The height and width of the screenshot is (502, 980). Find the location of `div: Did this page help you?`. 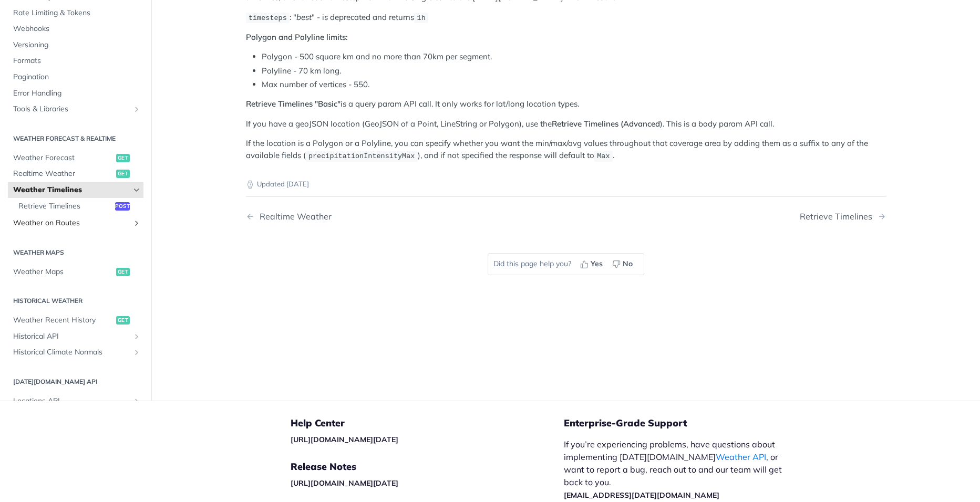

div: Did this page help you? is located at coordinates (566, 264).